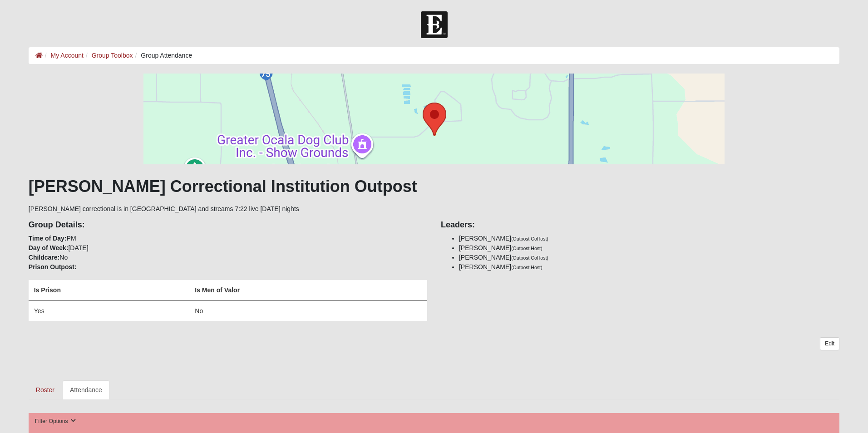 The image size is (868, 433). Describe the element at coordinates (48, 238) in the screenshot. I see `strong: Time of Day:` at that location.